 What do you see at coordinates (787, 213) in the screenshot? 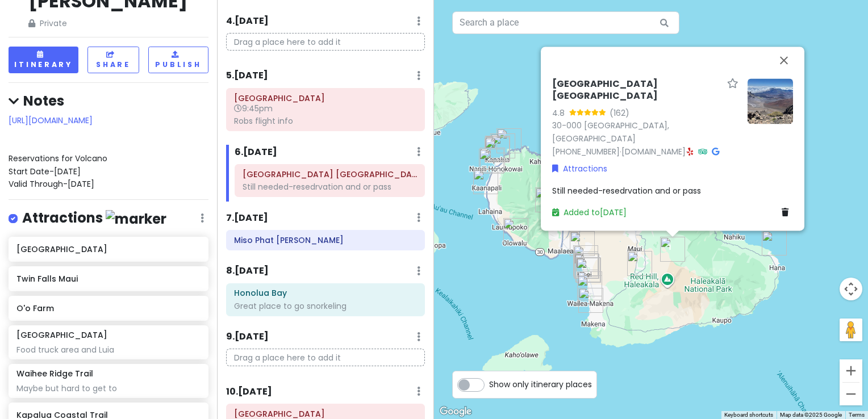
I see `a: Delete place` at bounding box center [787, 213].